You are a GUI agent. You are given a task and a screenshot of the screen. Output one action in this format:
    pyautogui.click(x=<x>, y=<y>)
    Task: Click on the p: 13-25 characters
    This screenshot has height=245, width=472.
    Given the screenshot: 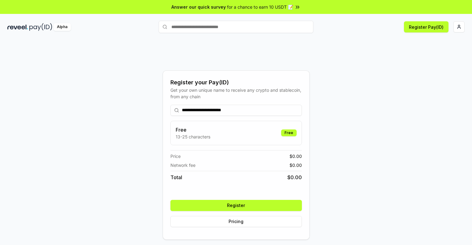 What is the action you would take?
    pyautogui.click(x=193, y=137)
    